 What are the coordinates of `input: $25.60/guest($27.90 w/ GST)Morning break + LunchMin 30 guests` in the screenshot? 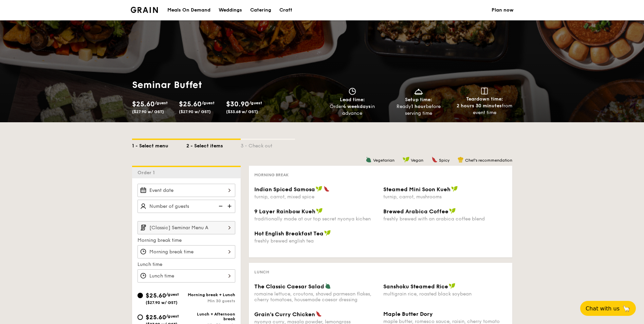 It's located at (140, 295).